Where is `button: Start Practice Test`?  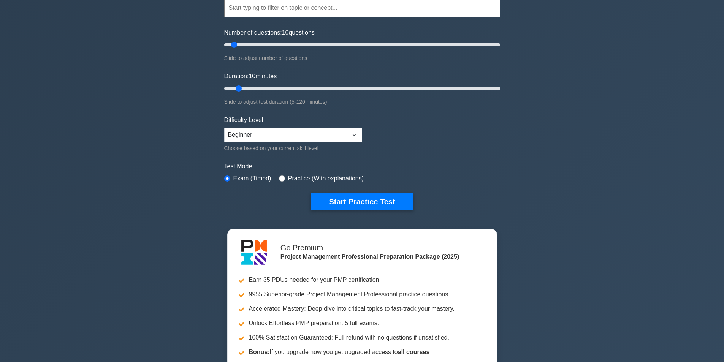 button: Start Practice Test is located at coordinates (362, 202).